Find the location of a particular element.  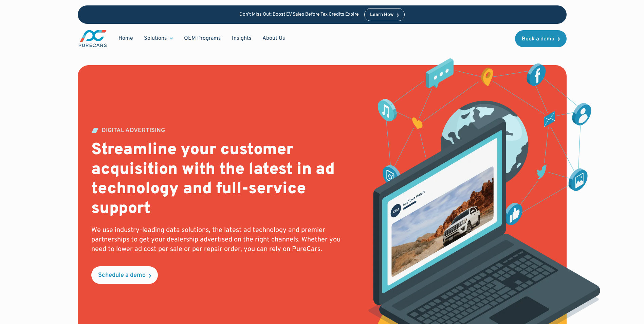

p: We use industry-leading data solutions, the latest ad technology and premier partnerships to get ... is located at coordinates (223, 240).